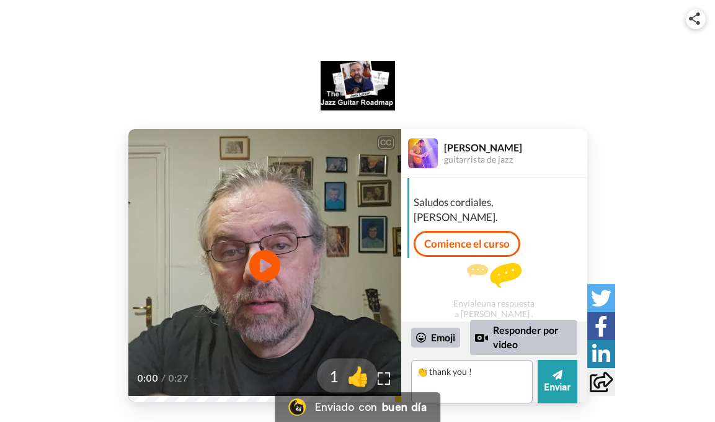  I want to click on font: Envíale, so click(467, 303).